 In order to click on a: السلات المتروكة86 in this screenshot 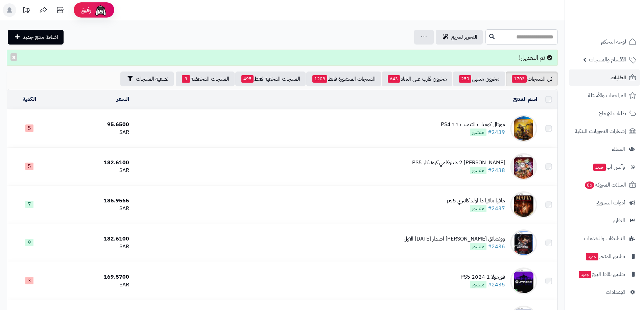, I will do `click(605, 185)`.